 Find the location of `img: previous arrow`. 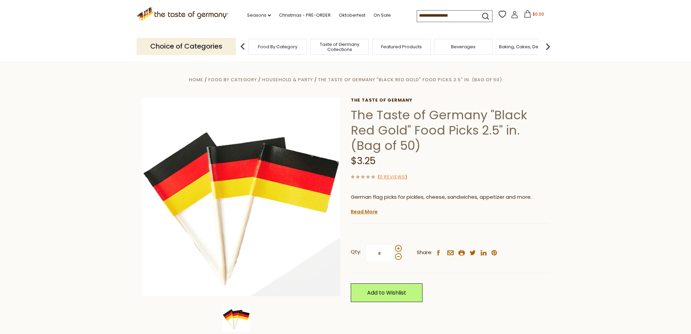

img: previous arrow is located at coordinates (243, 47).